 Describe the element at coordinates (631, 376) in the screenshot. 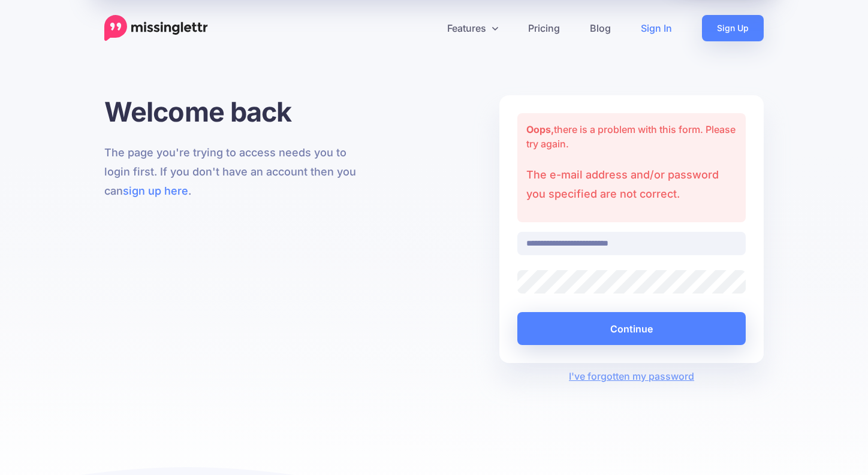

I see `a: I've forgotten my password` at that location.